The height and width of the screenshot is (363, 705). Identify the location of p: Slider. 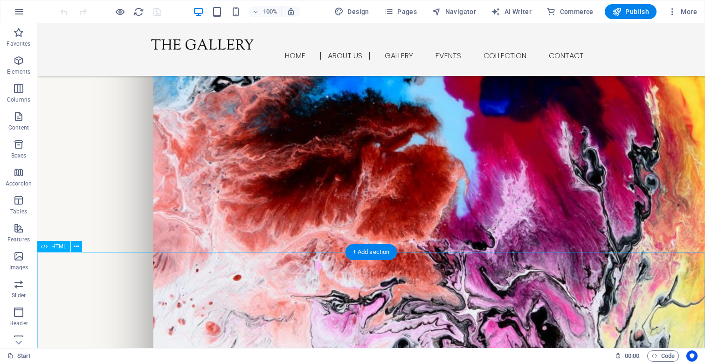
(19, 296).